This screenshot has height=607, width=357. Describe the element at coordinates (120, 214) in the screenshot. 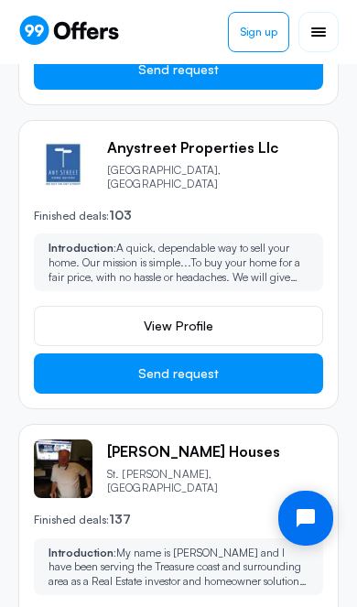

I see `span: 103` at that location.